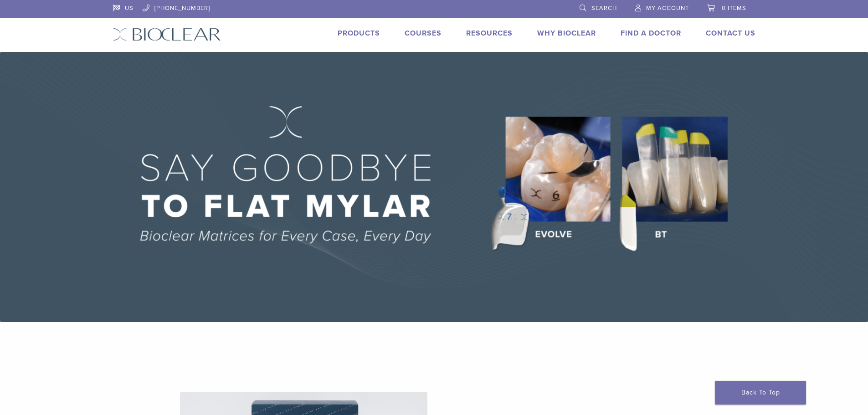  I want to click on a: Contact Us, so click(730, 34).